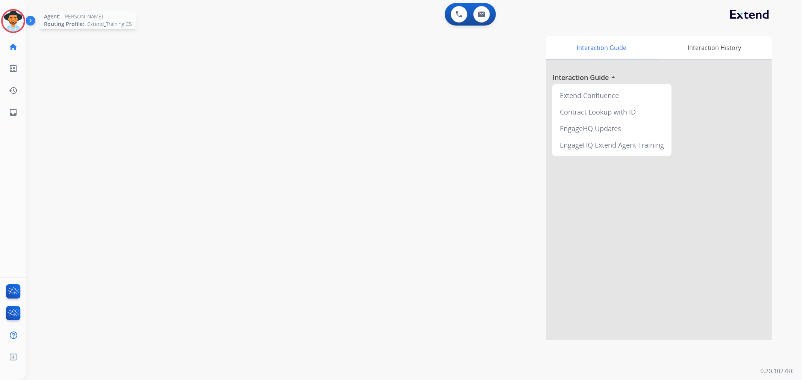 The image size is (802, 380). Describe the element at coordinates (13, 69) in the screenshot. I see `mat-icon: list_alt` at that location.